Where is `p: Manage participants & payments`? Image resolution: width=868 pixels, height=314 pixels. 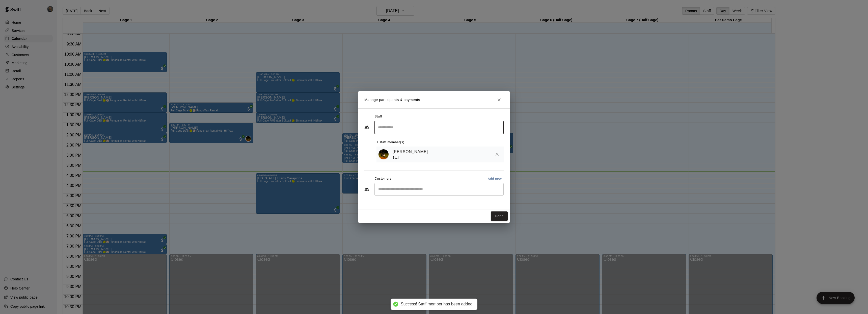
p: Manage participants & payments is located at coordinates (392, 100).